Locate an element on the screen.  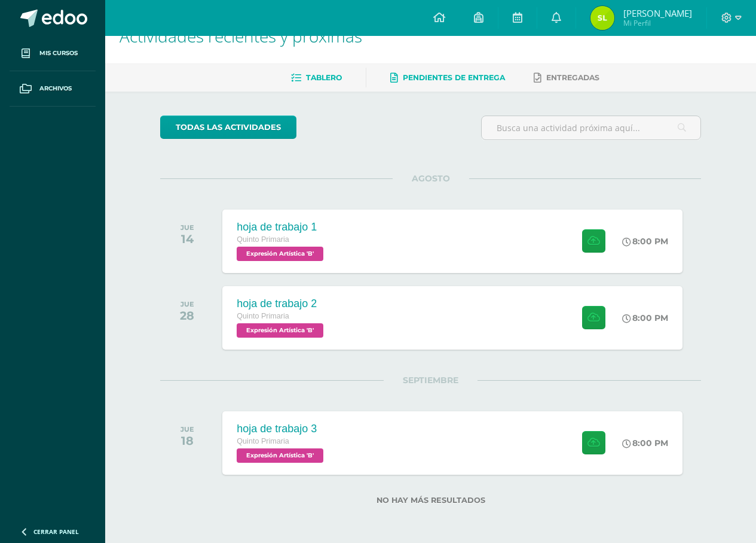
label: No hay más resultados is located at coordinates (431, 499).